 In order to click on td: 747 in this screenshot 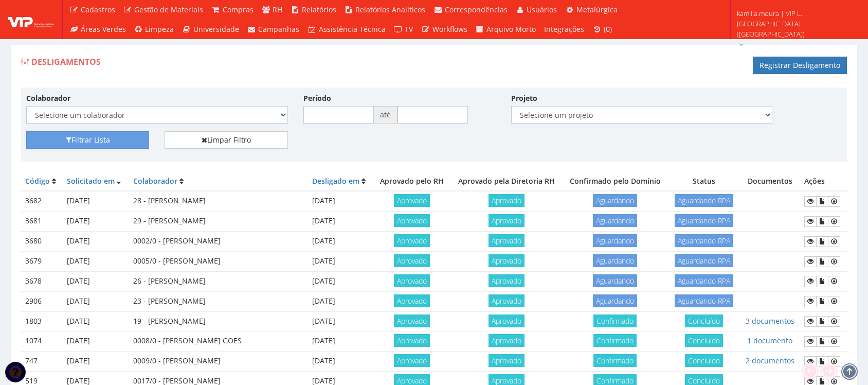, I will do `click(42, 361)`.